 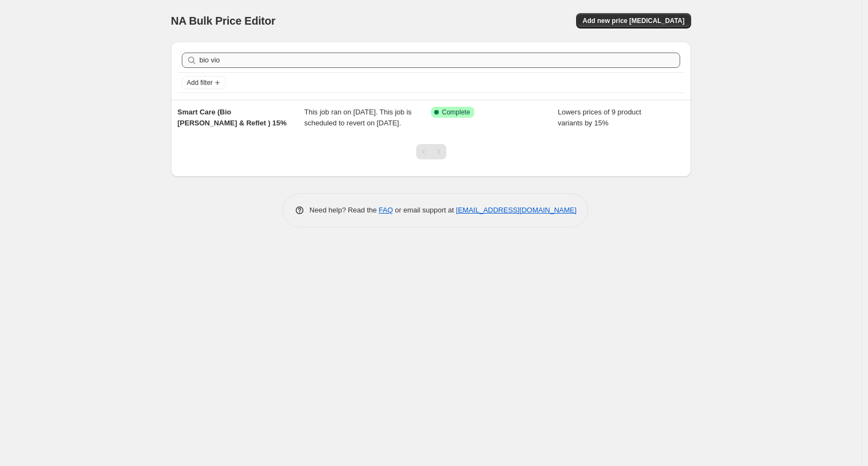 What do you see at coordinates (456, 112) in the screenshot?
I see `span: Complete` at bounding box center [456, 112].